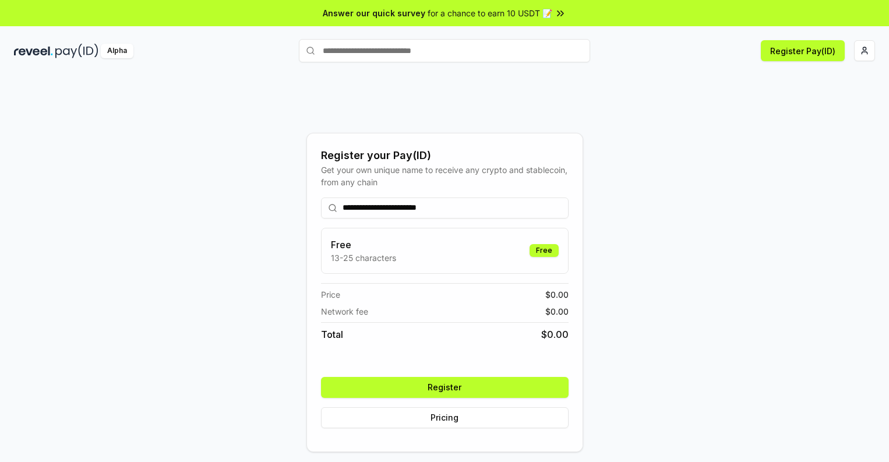 Image resolution: width=889 pixels, height=462 pixels. Describe the element at coordinates (364, 245) in the screenshot. I see `h3: Free` at that location.